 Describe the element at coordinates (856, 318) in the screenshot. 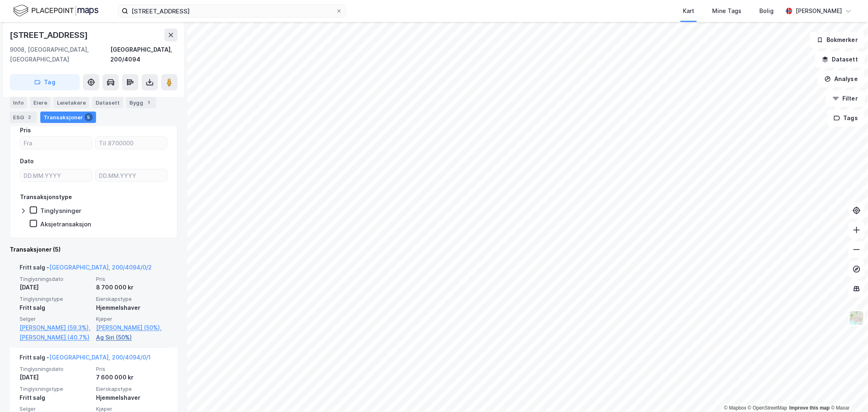

I see `img: Z` at that location.